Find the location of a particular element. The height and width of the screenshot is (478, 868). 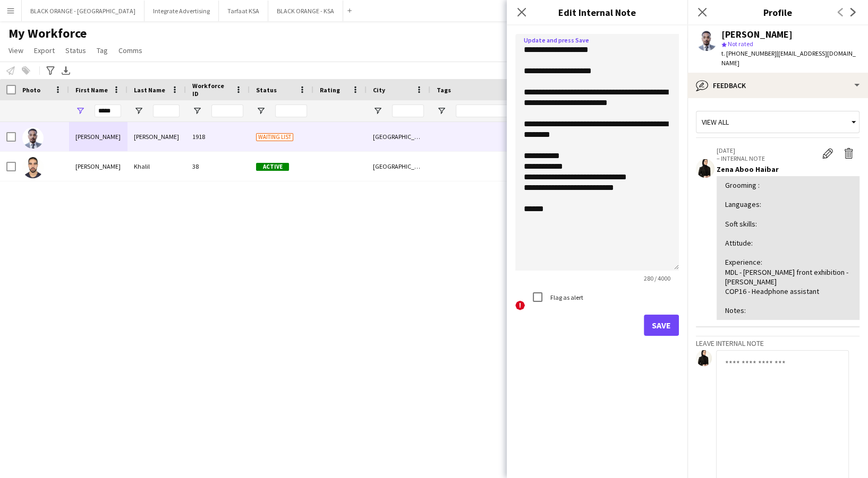

input: Last Name Filter Input is located at coordinates (166, 111).